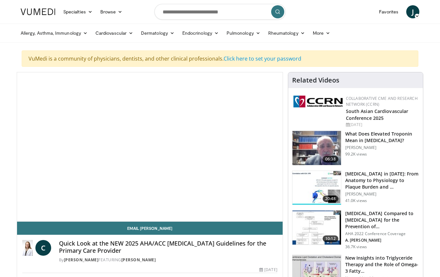 The width and height of the screenshot is (440, 277). Describe the element at coordinates (158, 33) in the screenshot. I see `a: Dermatology` at that location.